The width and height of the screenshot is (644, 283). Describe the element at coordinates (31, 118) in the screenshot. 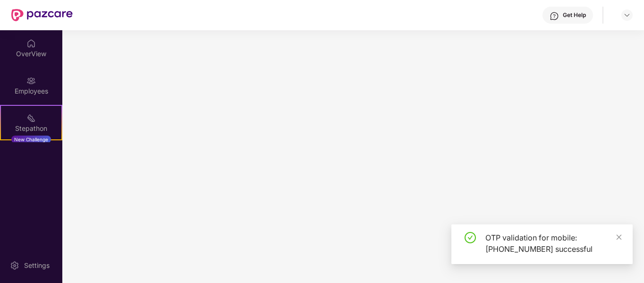

I see `img: svg+xml;base64,PHN2ZyB4bWxucz0iaHR0cDovL3d3dy53My5vcmcvMjAwMC9zdmciIHdpZHRoPSIyMSIgaGVpZ2h0PSIyMC...` at that location.